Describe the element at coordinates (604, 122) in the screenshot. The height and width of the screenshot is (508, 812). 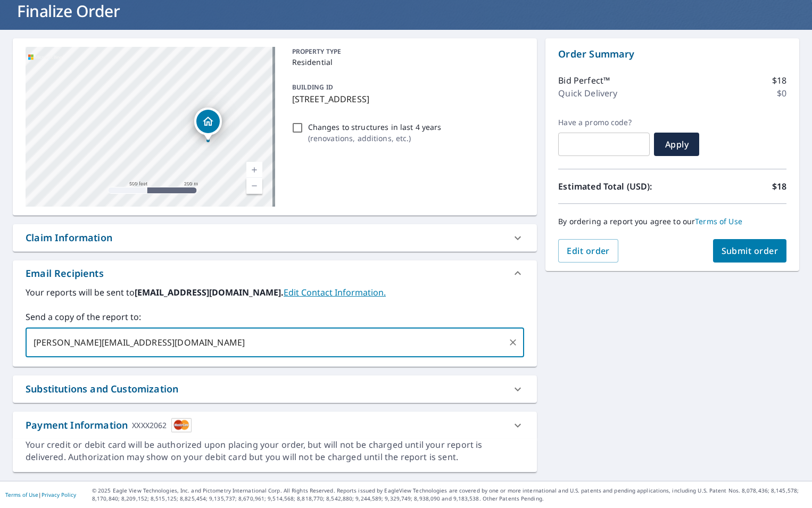
I see `label: Have a promo code?` at that location.